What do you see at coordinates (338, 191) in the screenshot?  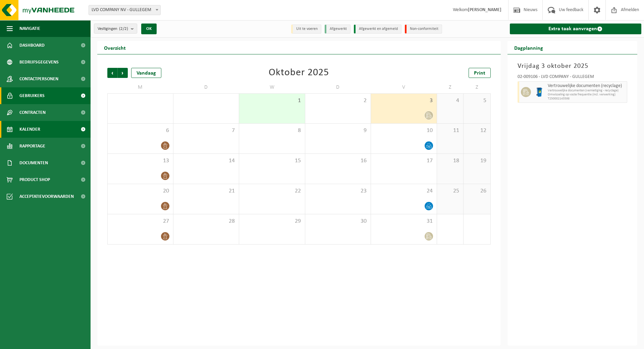 I see `span: 23` at bounding box center [338, 191].